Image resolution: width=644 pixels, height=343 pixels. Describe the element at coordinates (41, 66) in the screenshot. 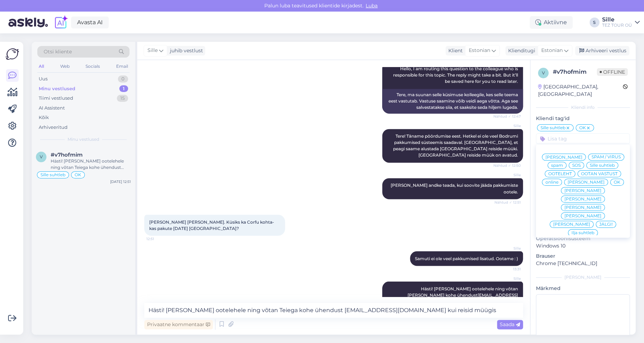

I see `div: All` at that location.